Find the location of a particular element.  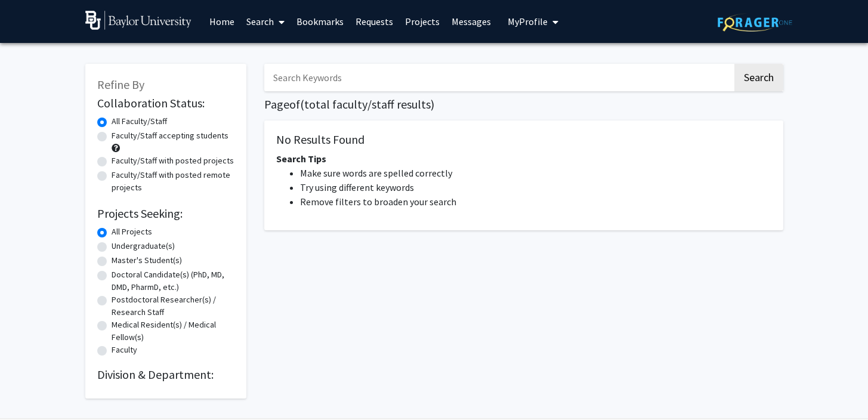

label: Faculty/Staff accepting students is located at coordinates (170, 136).